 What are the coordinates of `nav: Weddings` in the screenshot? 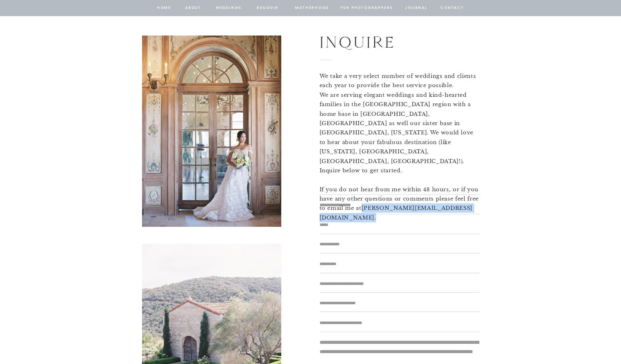 It's located at (229, 8).